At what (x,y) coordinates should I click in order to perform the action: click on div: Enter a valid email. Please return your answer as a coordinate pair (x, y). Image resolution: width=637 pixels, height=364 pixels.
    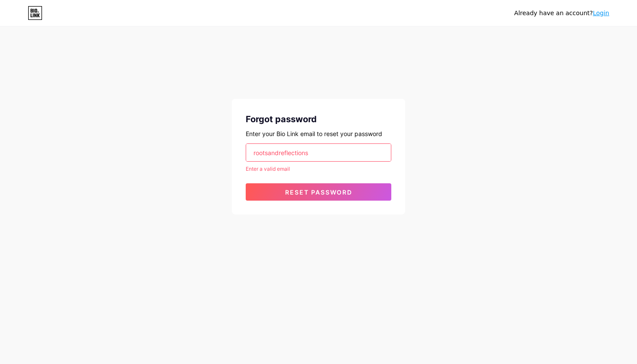
    Looking at the image, I should click on (318, 169).